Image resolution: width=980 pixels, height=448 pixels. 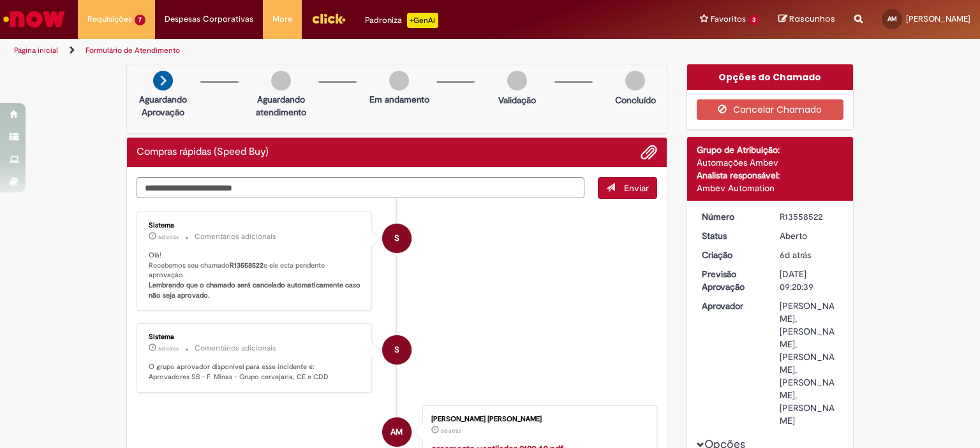 What do you see at coordinates (809, 255) in the screenshot?
I see `div: 23/09/2025 11:20:39` at bounding box center [809, 255].